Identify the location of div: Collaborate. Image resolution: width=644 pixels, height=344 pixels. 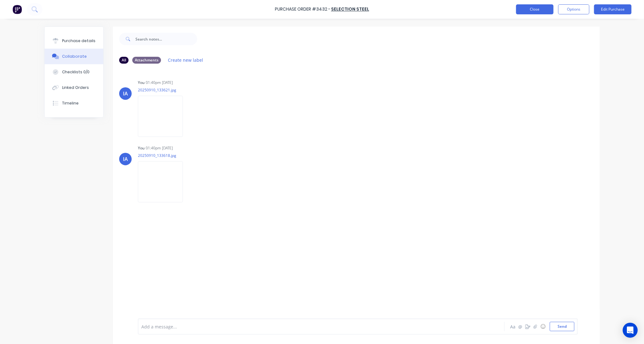
(74, 57).